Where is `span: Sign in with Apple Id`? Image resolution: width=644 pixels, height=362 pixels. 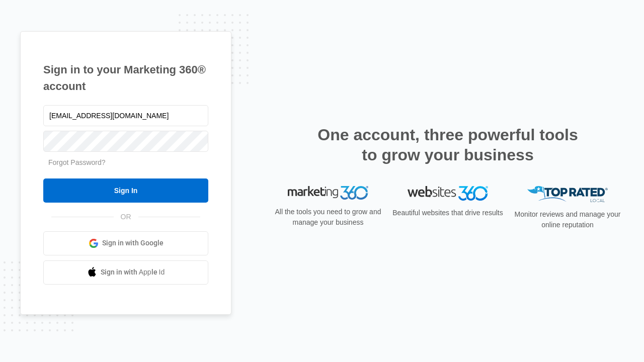 span: Sign in with Apple Id is located at coordinates (133, 272).